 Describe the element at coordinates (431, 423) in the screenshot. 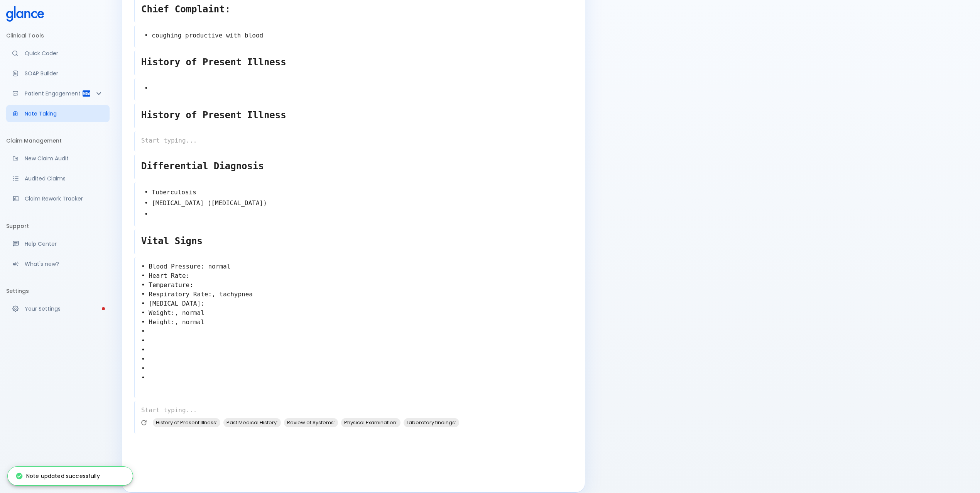

I see `div: Laboratory findings:` at that location.